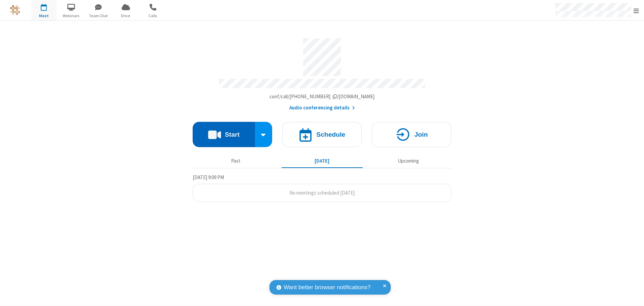 This screenshot has height=306, width=644. I want to click on button: Upcoming, so click(408, 161).